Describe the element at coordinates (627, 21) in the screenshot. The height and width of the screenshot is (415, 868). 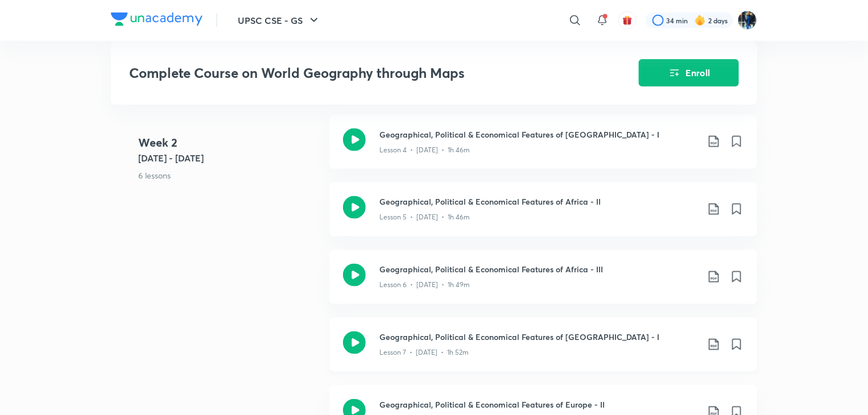
I see `button: avatar` at that location.